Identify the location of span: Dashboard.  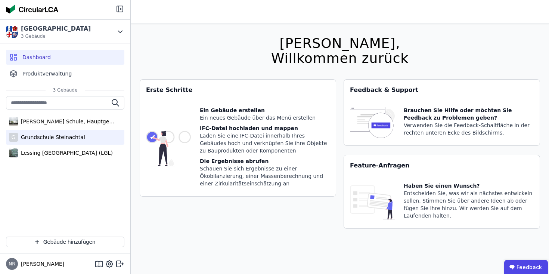
(37, 57).